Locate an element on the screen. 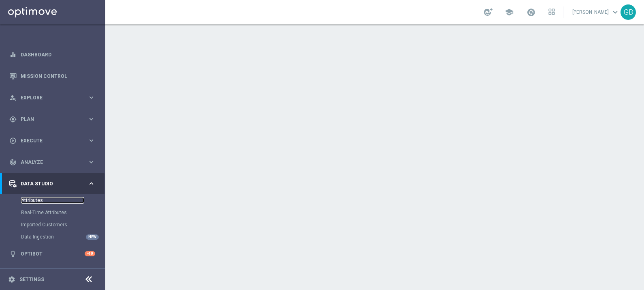 This screenshot has height=290, width=644. div: Execute is located at coordinates (48, 141).